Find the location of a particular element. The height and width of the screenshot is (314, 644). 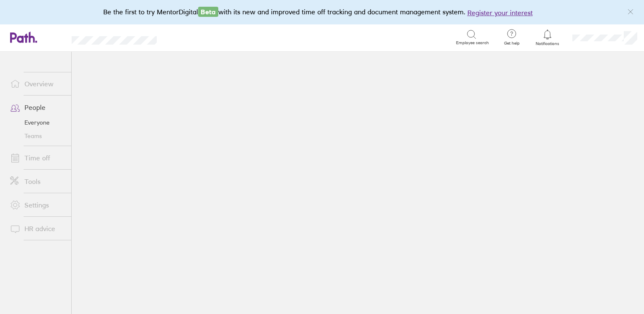

div: Be the first to try MentorDigital with its new and improved time off tracking and document manage... is located at coordinates (322, 12).